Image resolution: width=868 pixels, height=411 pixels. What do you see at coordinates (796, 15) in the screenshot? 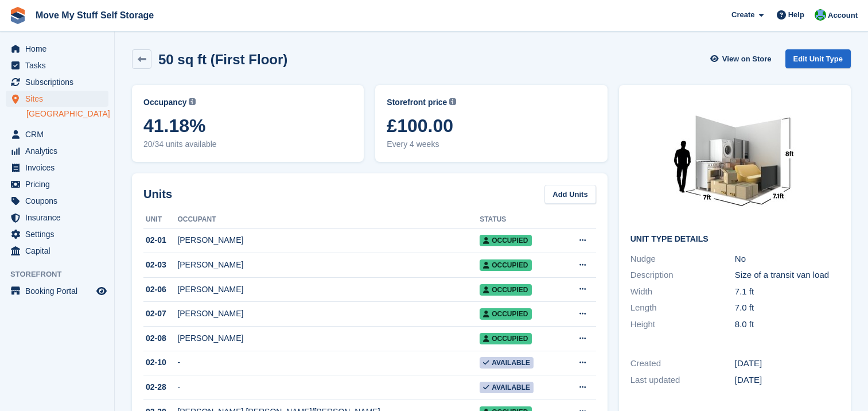
I see `span: Help` at bounding box center [796, 15].